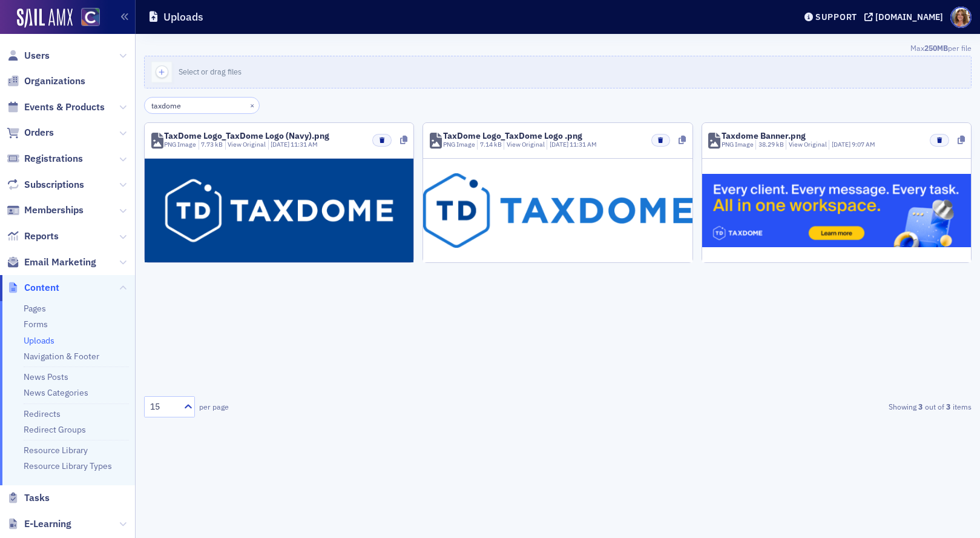 The height and width of the screenshot is (538, 980). I want to click on a: Subscriptions, so click(46, 185).